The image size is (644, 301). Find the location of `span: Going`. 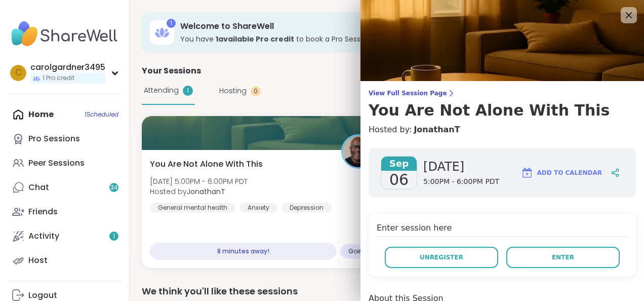

span: Going is located at coordinates (358, 251).